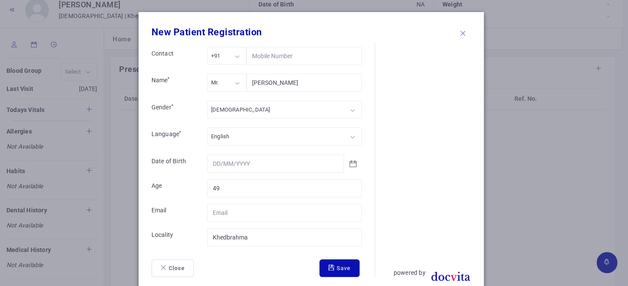 This screenshot has width=628, height=286. Describe the element at coordinates (220, 136) in the screenshot. I see `div: English` at that location.